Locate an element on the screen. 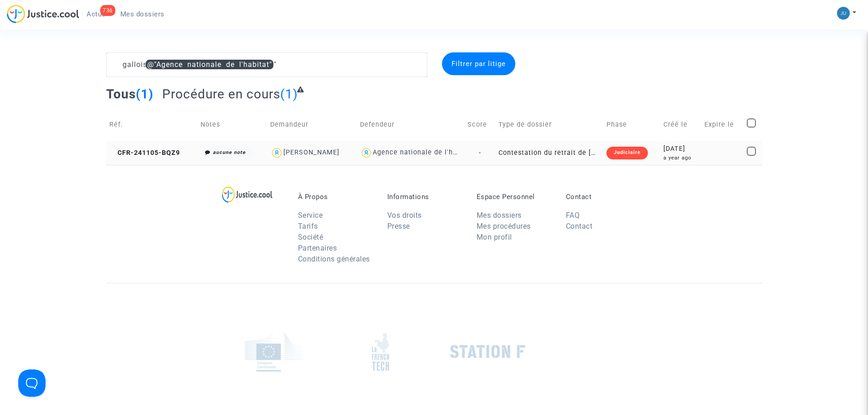  i: aucune note is located at coordinates (229, 152).